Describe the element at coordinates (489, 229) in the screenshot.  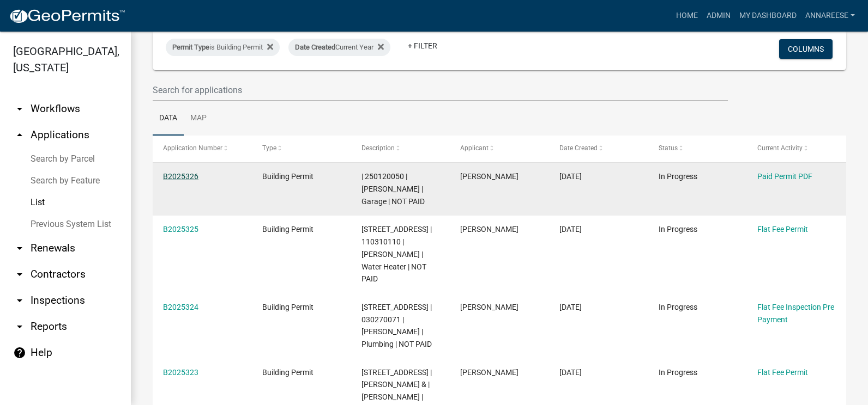
I see `span: Gina Gullickson` at that location.